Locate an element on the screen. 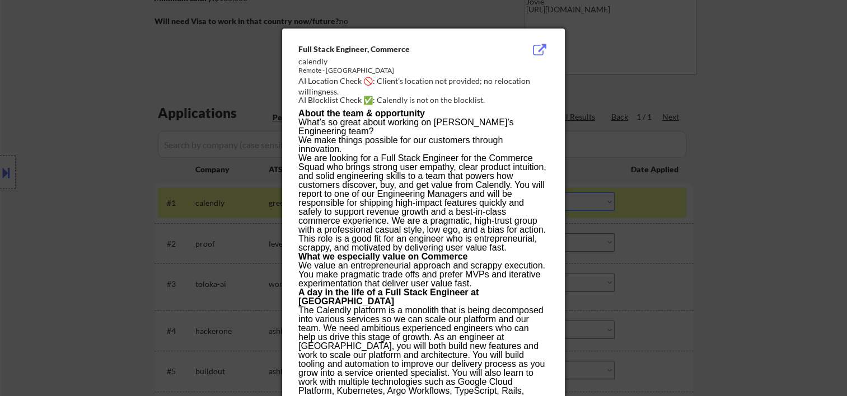  p: We value an entrepreneurial approach and scrappy execution. You make pragmatic trade offs and pre... is located at coordinates (423, 275).